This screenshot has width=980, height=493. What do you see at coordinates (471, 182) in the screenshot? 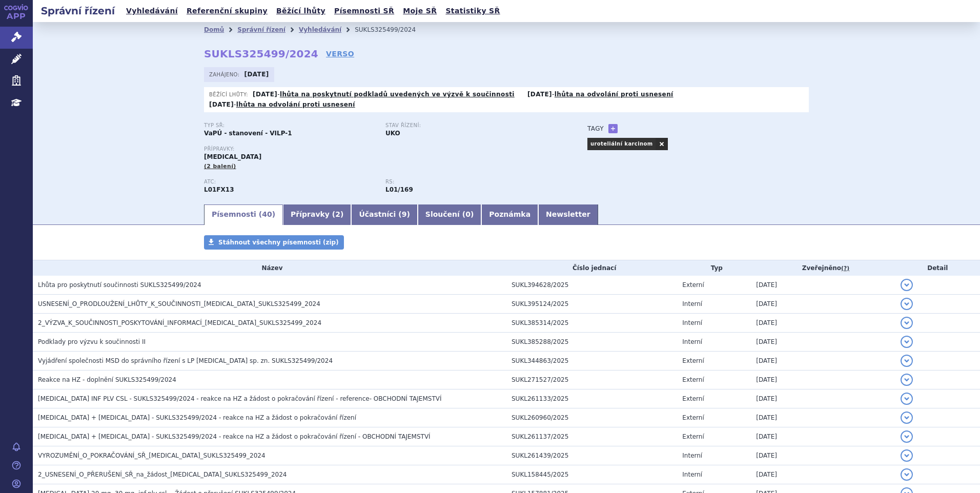
I see `p: RS:` at bounding box center [471, 182].